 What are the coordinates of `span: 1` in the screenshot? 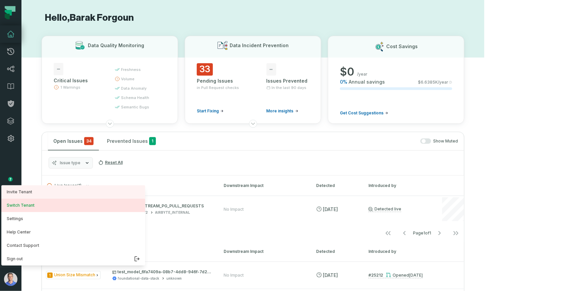 It's located at (152, 141).